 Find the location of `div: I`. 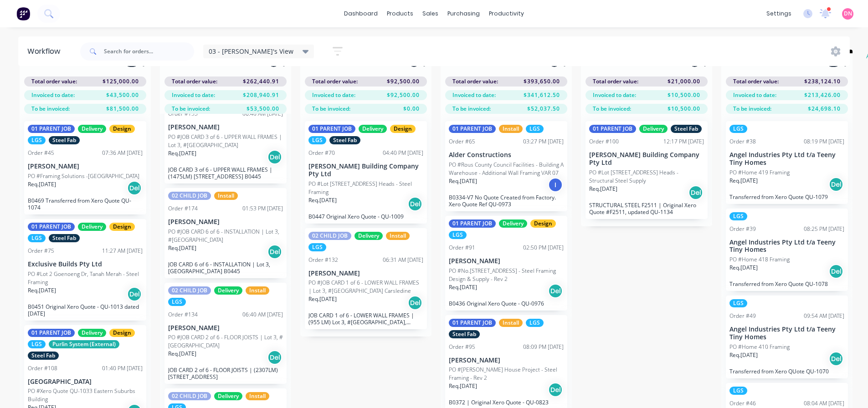

div: I is located at coordinates (555, 185).